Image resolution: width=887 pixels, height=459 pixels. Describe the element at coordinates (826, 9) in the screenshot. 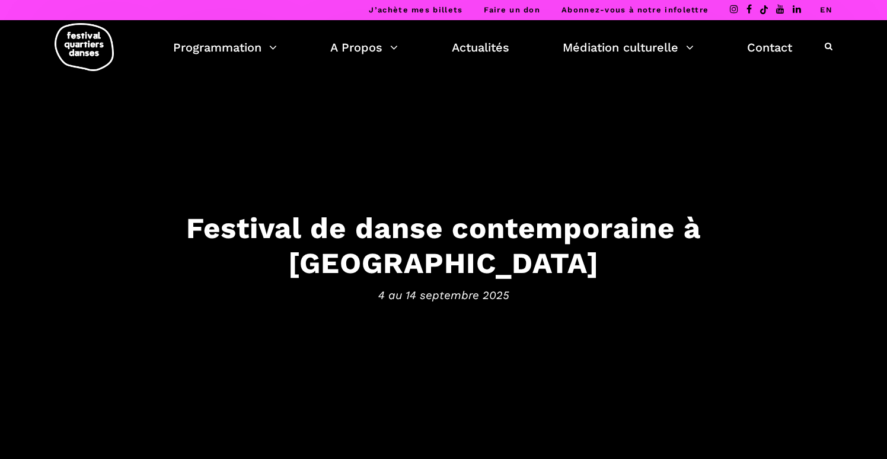

I see `a: EN` at that location.